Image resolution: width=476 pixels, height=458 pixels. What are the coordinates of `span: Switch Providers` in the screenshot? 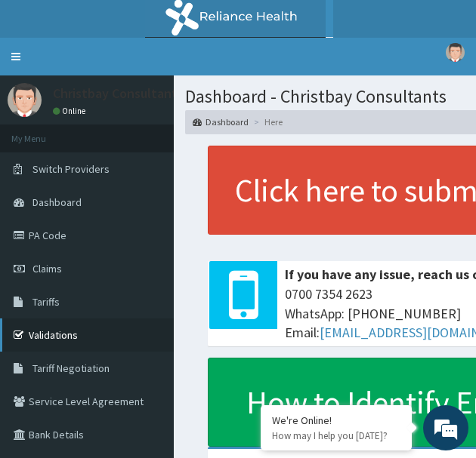 It's located at (71, 169).